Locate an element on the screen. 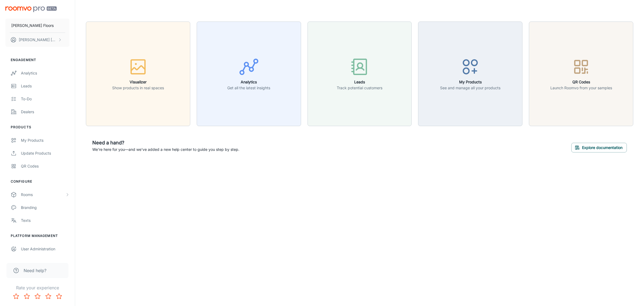  h6: QR Codes is located at coordinates (581, 82).